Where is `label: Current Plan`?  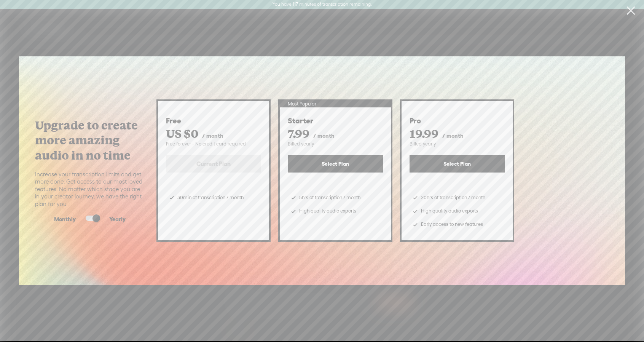
label: Current Plan is located at coordinates (214, 164).